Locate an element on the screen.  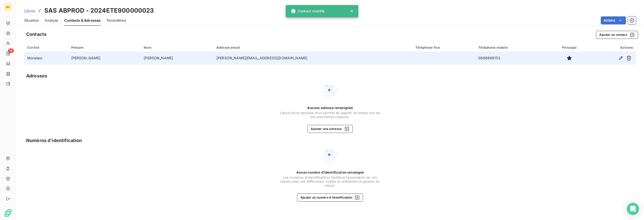
span: 18 is located at coordinates (11, 51).